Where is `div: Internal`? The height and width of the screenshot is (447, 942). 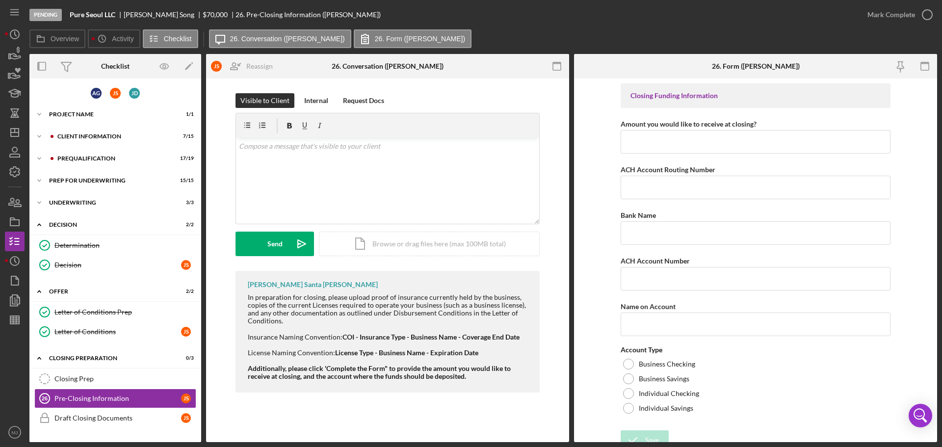 div: Internal is located at coordinates (316, 101).